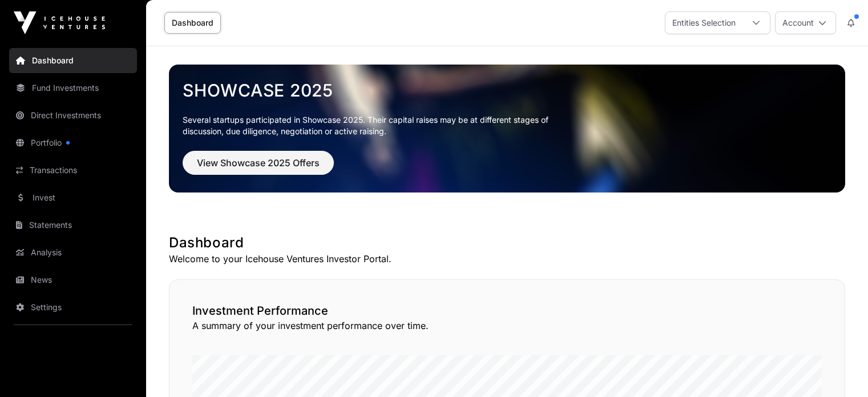  What do you see at coordinates (507, 90) in the screenshot?
I see `a: Showcase 2025` at bounding box center [507, 90].